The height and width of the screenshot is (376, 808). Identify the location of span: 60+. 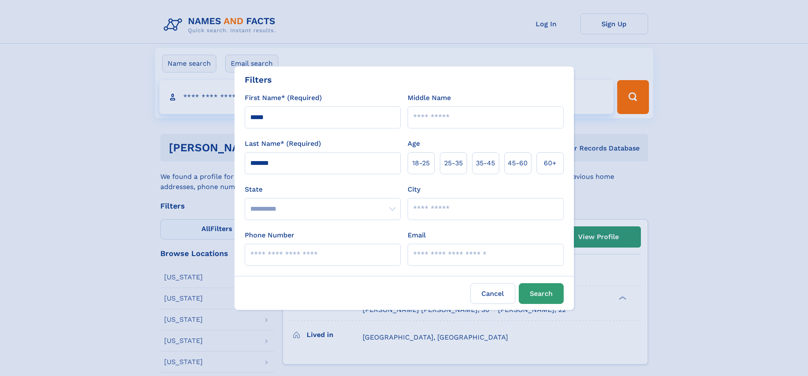
(550, 163).